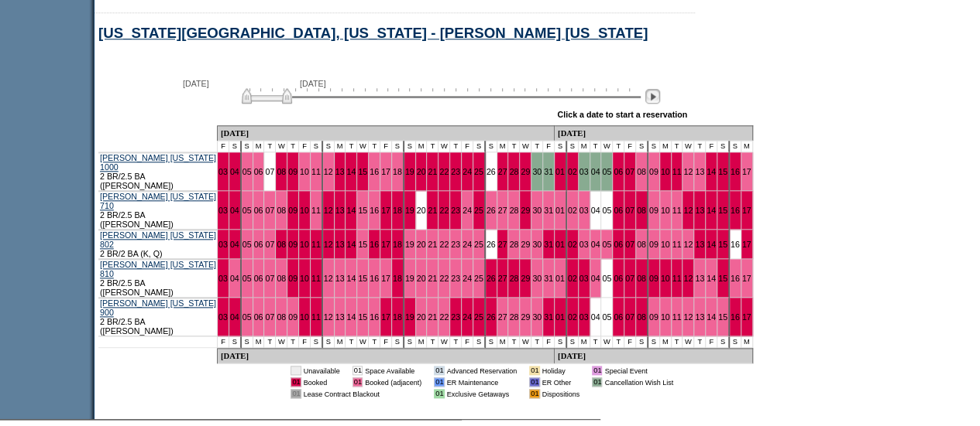 The image size is (980, 426). What do you see at coordinates (548, 317) in the screenshot?
I see `a: 31` at bounding box center [548, 317].